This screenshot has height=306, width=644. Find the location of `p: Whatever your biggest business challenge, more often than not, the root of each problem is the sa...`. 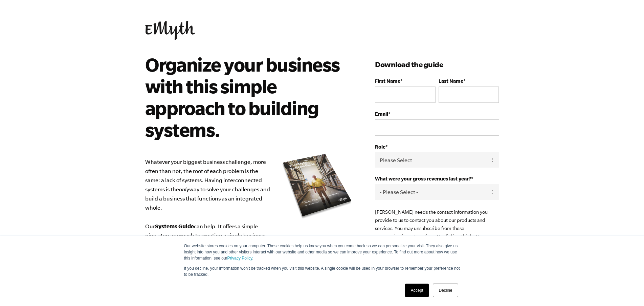

p: Whatever your biggest business challenge, more often than not, the root of each problem is the sa... is located at coordinates (250, 216).